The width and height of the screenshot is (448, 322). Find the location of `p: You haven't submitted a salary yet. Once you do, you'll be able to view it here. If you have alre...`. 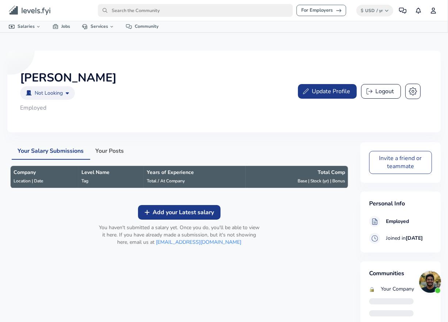

p: You haven't submitted a salary yet. Once you do, you'll be able to view it here. If you have alre... is located at coordinates (179, 235).